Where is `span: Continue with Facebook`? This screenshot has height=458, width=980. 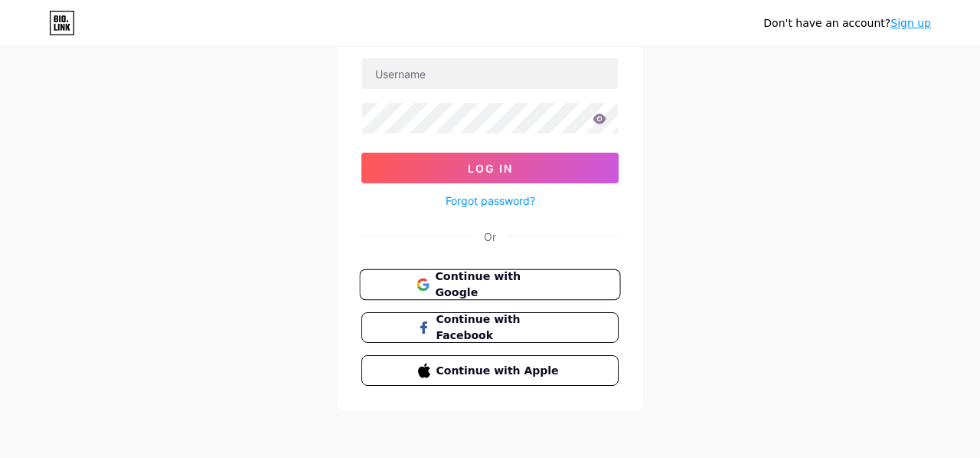
span: Continue with Facebook is located at coordinates (499, 327).